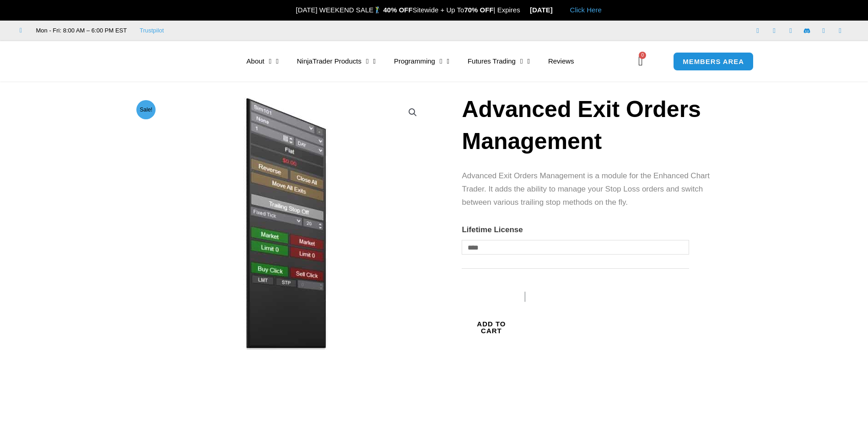 Image resolution: width=868 pixels, height=426 pixels. What do you see at coordinates (561, 61) in the screenshot?
I see `a: Reviews` at bounding box center [561, 61].